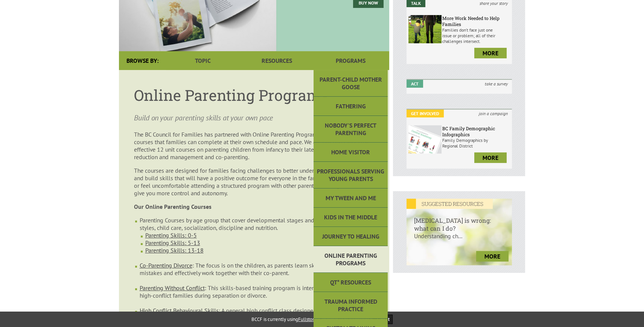  What do you see at coordinates (257, 273) in the screenshot?
I see `li: : The focus is on the children, as parents learn skills to avoid common mistakes and effectively ...` at bounding box center [257, 273].